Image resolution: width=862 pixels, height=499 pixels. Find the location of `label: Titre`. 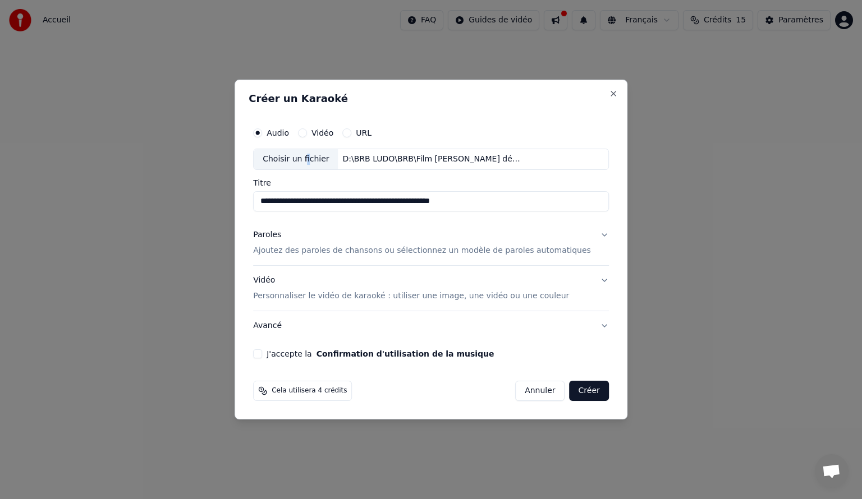

label: Titre is located at coordinates (431, 183).